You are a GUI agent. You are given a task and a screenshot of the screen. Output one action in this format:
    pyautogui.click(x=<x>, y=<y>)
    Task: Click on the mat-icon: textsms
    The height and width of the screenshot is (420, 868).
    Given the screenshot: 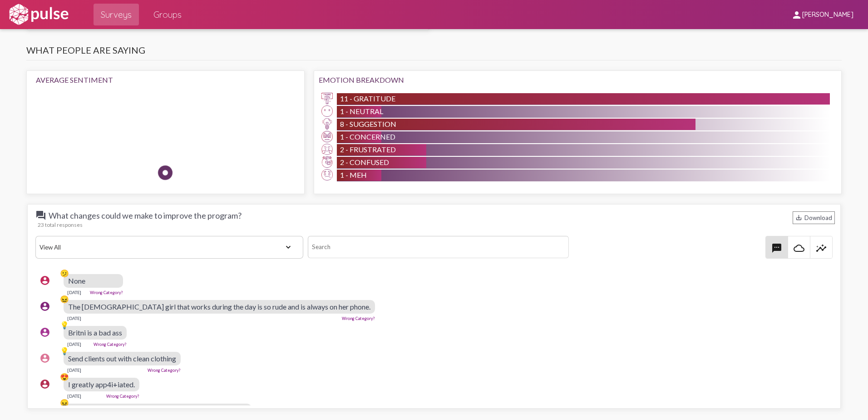 What is the action you would take?
    pyautogui.click(x=777, y=248)
    